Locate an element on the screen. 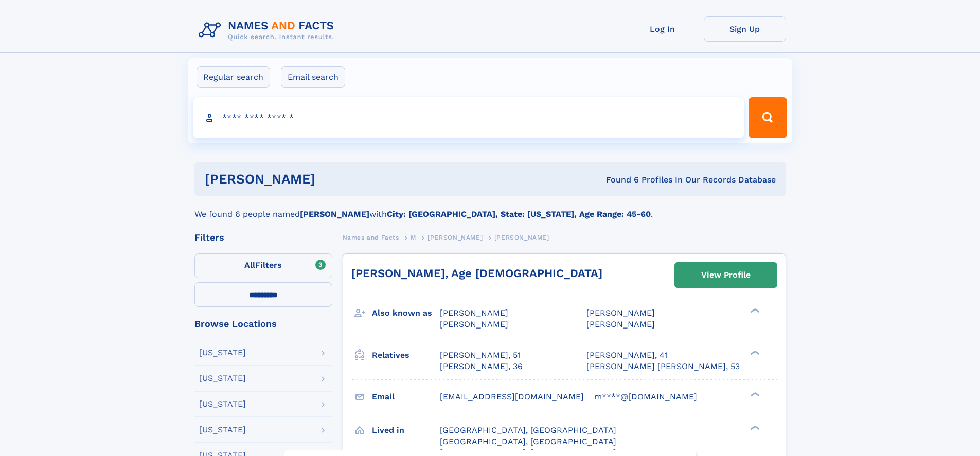 The image size is (980, 456). h3: Relatives is located at coordinates (406, 356).